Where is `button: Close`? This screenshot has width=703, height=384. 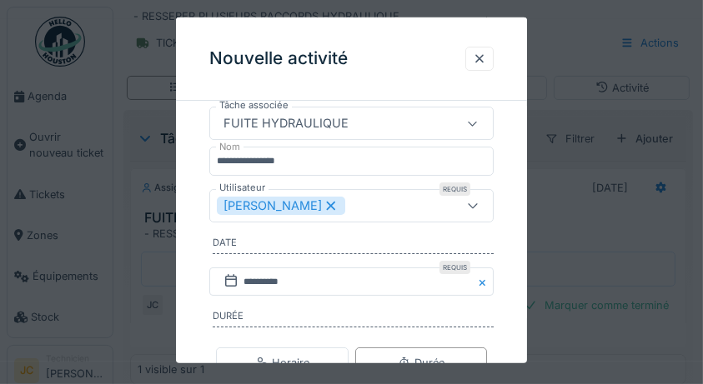 button: Close is located at coordinates (484, 281).